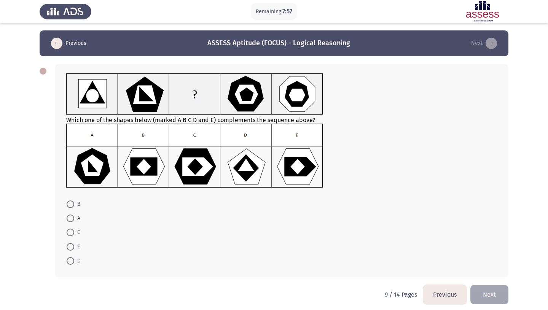  What do you see at coordinates (282, 131) in the screenshot?
I see `div: Which one of the shapes below (marked A B C D and E) complements the sequence above?` at bounding box center [282, 131].